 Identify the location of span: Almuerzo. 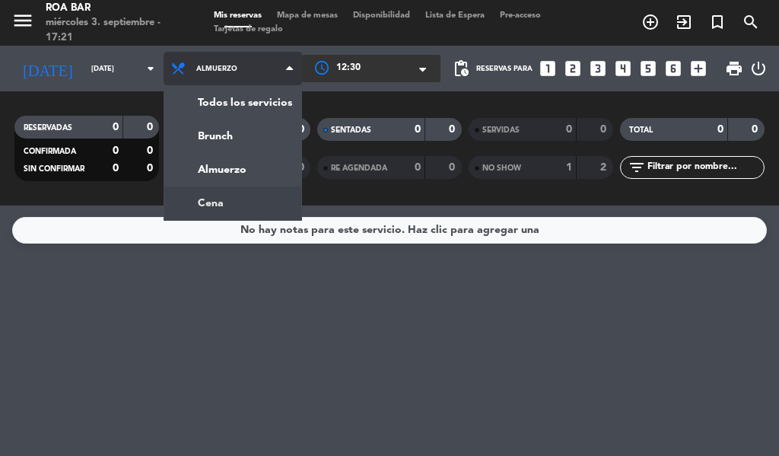
(217, 68).